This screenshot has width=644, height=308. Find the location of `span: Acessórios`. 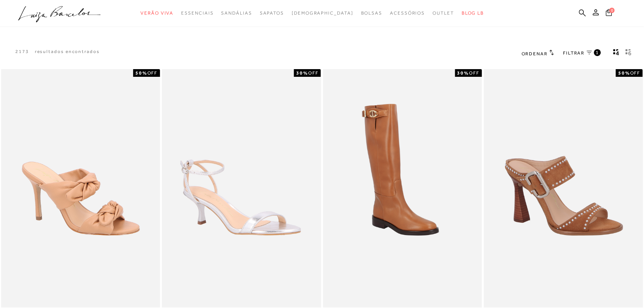

span: Acessórios is located at coordinates (408, 13).